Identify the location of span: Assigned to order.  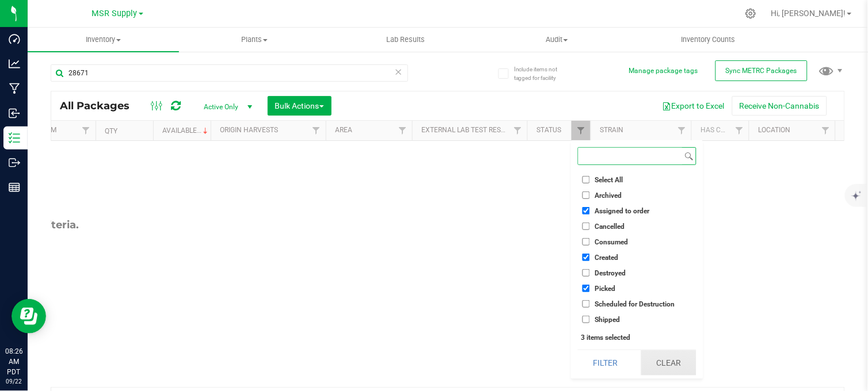
(622, 211).